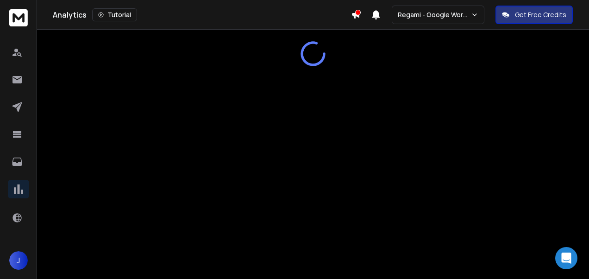 Image resolution: width=589 pixels, height=279 pixels. What do you see at coordinates (19, 260) in the screenshot?
I see `button: J` at bounding box center [19, 260].